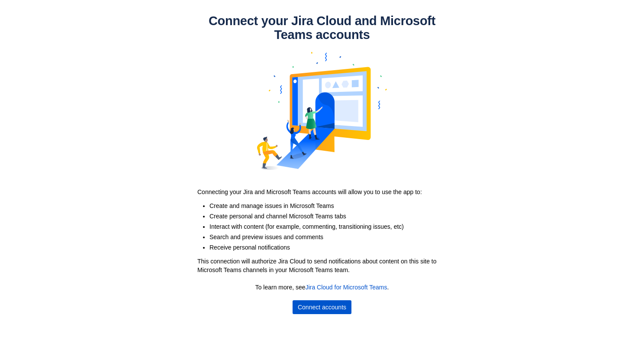 This screenshot has height=357, width=644. I want to click on p: Connecting your Jira and Microsoft Teams accounts will allow you to use the app to:, so click(322, 192).